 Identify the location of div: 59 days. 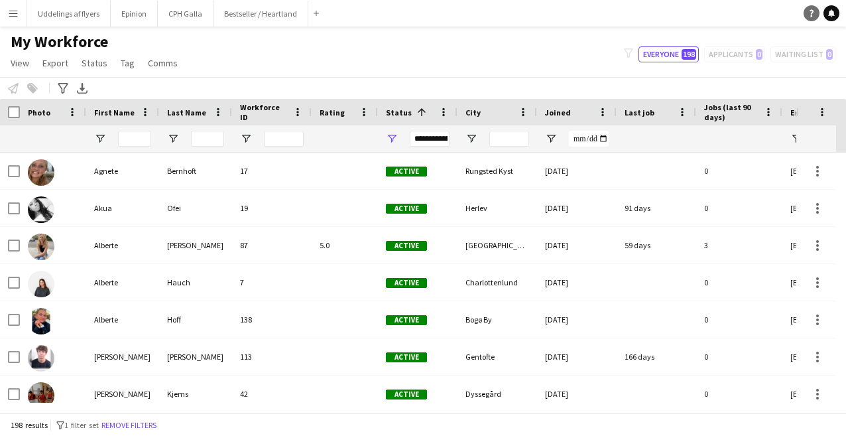
(657, 245).